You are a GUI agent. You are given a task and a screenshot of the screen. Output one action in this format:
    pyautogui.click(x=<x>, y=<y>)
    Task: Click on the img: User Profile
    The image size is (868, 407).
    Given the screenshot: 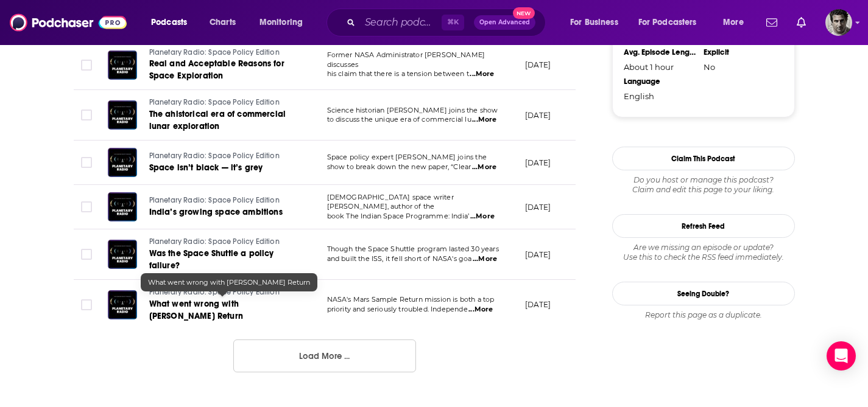 What is the action you would take?
    pyautogui.click(x=839, y=22)
    